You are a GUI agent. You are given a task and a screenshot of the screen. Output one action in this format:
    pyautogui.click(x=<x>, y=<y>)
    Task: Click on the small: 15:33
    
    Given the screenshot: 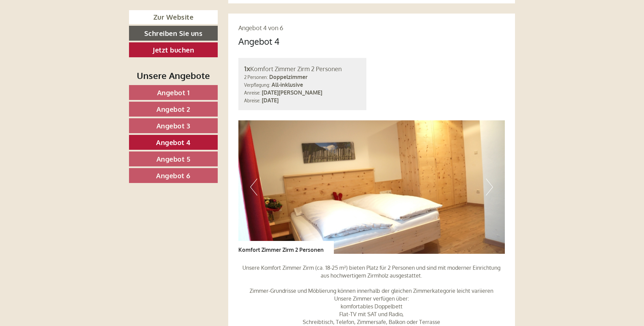 What is the action you would take?
    pyautogui.click(x=60, y=35)
    